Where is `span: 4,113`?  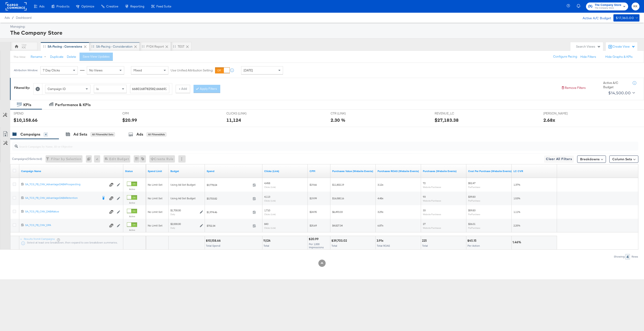
span: 4,113 is located at coordinates (267, 196).